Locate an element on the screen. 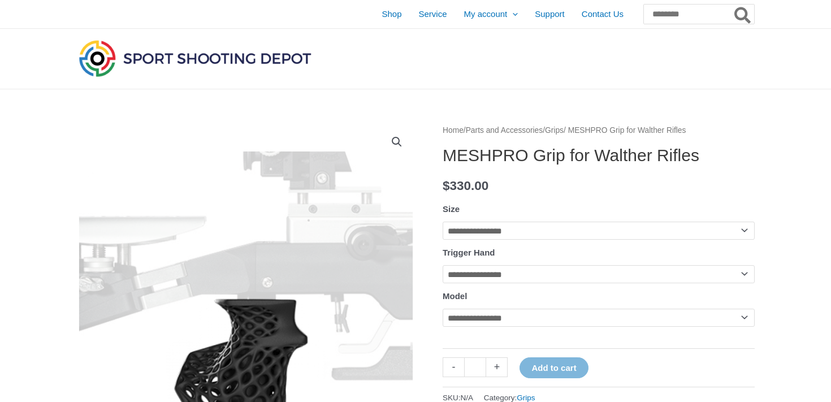 The height and width of the screenshot is (402, 831). bdi: 330.00 is located at coordinates (465, 185).